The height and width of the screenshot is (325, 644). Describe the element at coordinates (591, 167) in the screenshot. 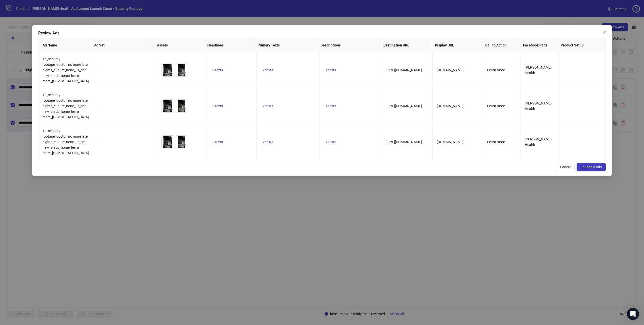

I see `span: Launch 3 ads` at that location.